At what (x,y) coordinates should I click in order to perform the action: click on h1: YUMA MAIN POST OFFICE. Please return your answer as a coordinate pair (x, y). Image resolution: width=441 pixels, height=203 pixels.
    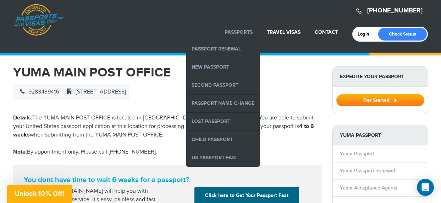
    Looking at the image, I should click on (168, 72).